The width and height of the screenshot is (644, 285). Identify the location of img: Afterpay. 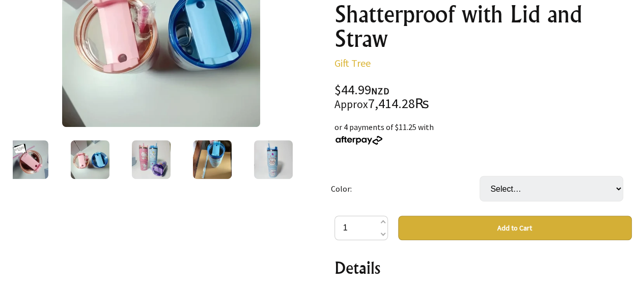
(359, 140).